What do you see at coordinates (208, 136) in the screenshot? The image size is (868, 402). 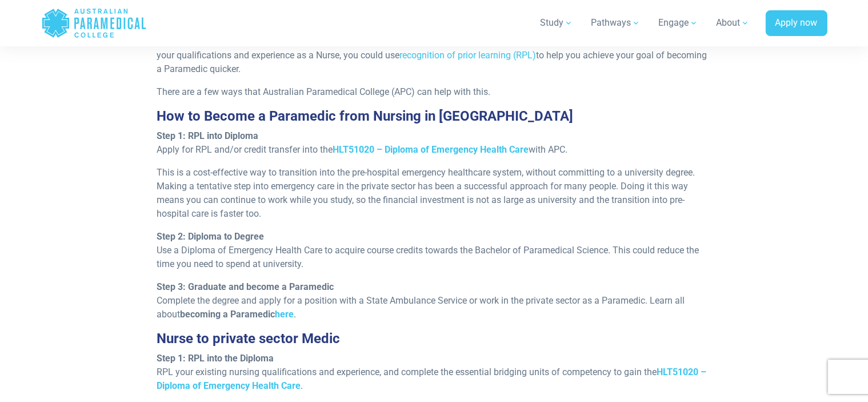 I see `strong: Step 1: RPL into Diploma` at bounding box center [208, 136].